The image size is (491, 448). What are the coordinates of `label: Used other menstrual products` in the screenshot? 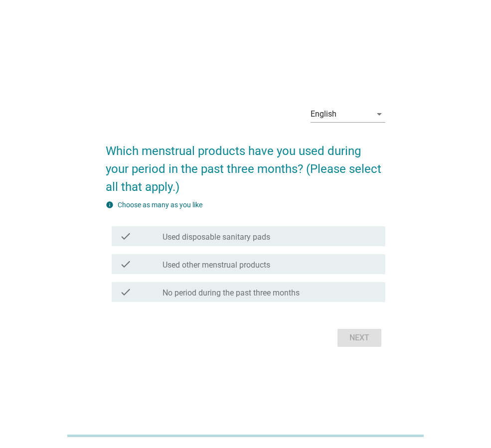 It's located at (217, 265).